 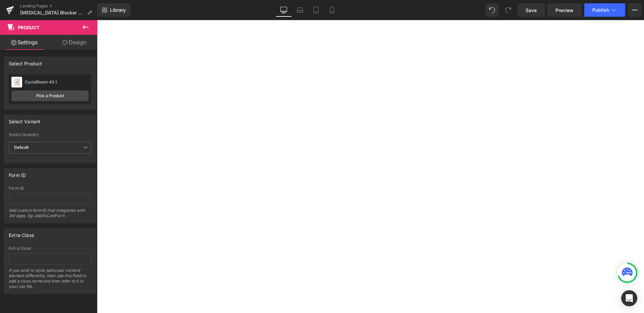 What do you see at coordinates (531, 10) in the screenshot?
I see `span: Save` at bounding box center [531, 10].